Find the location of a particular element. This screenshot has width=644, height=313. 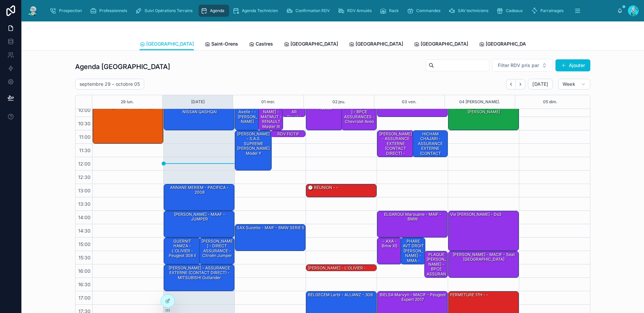

span: 13:00 is located at coordinates (84, 191).